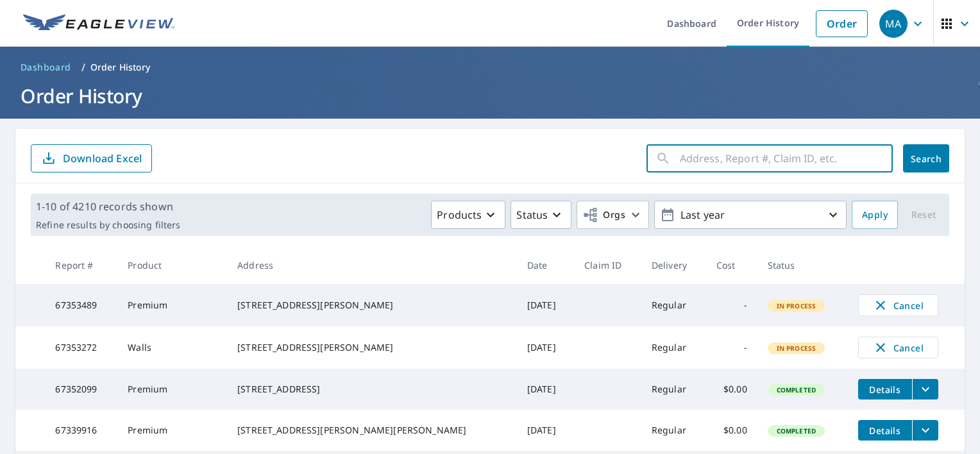  I want to click on p: Order History, so click(120, 68).